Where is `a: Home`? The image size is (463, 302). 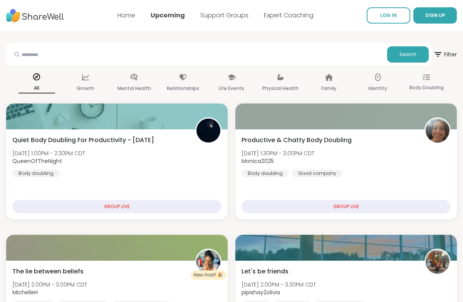
a: Home is located at coordinates (126, 15).